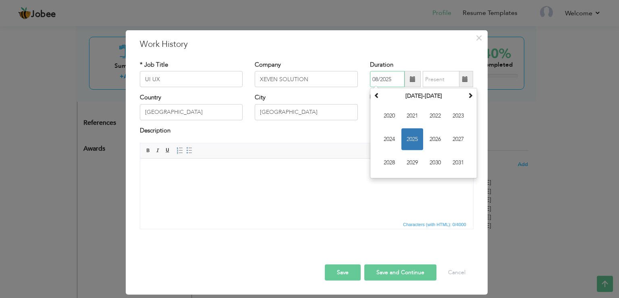 The image size is (619, 298). Describe the element at coordinates (260, 97) in the screenshot. I see `label: City` at that location.